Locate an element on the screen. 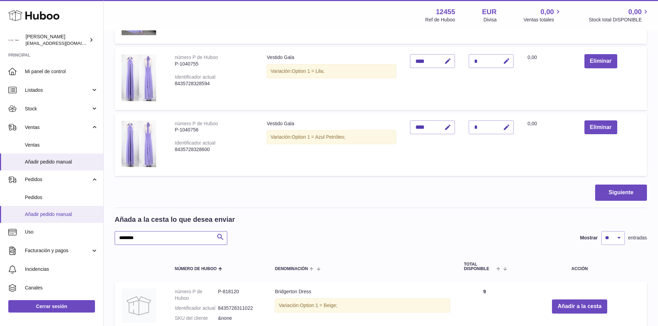 This screenshot has height=326, width=658. span: Mi panel de control is located at coordinates (61, 72).